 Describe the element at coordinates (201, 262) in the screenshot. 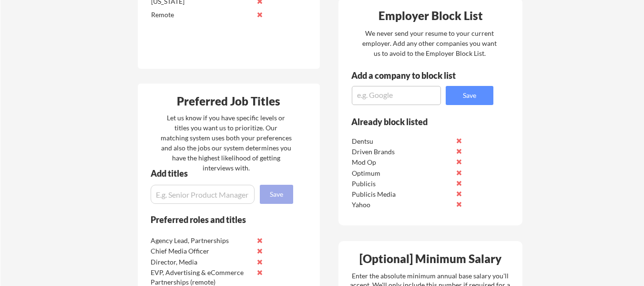

I see `div: Director, Media` at that location.